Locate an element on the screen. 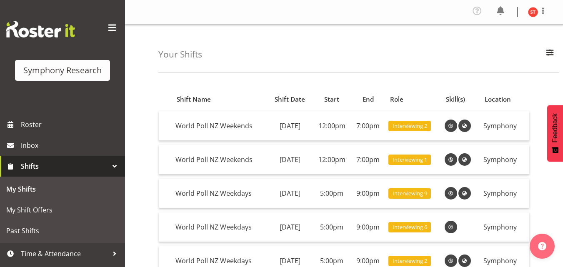 Image resolution: width=563 pixels, height=267 pixels. div: Shift Name is located at coordinates (220, 99).